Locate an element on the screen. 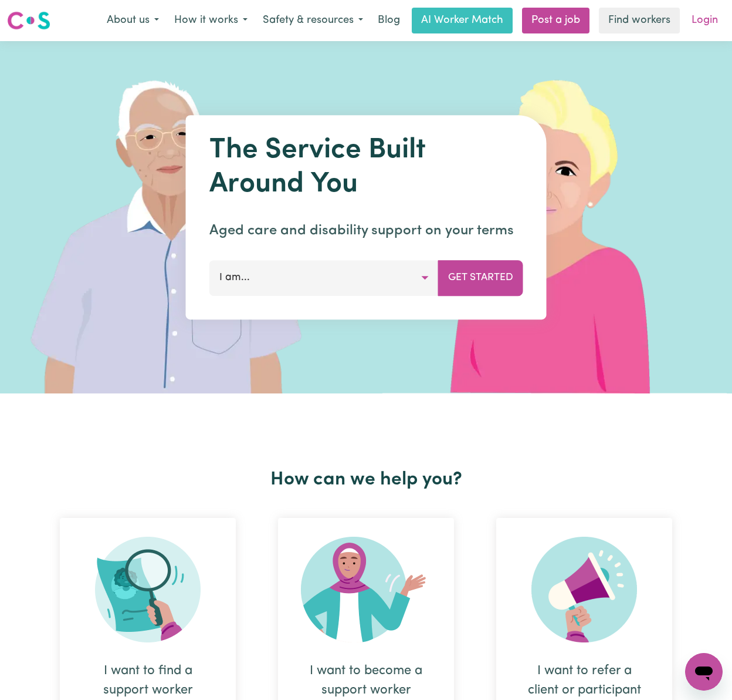 The width and height of the screenshot is (732, 700). button: Safety & resources is located at coordinates (313, 20).